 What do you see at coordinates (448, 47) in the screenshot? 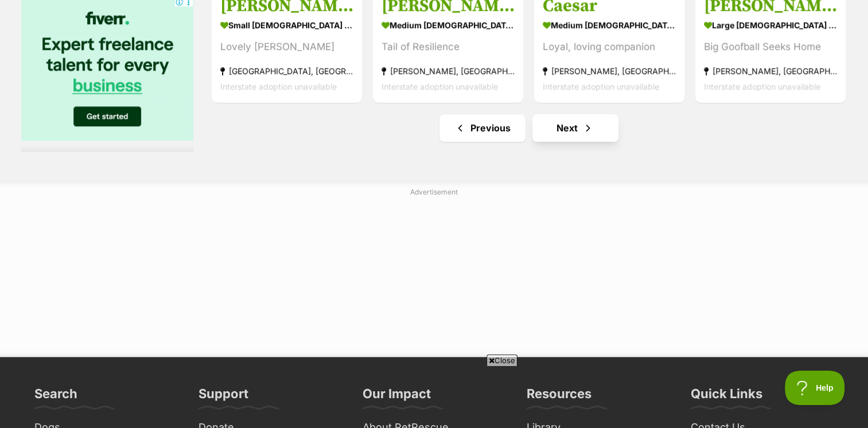
I see `div: Tail of Resilience` at bounding box center [448, 47].